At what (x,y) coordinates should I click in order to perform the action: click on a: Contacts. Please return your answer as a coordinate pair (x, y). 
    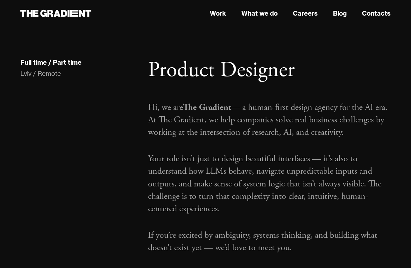
    Looking at the image, I should click on (376, 13).